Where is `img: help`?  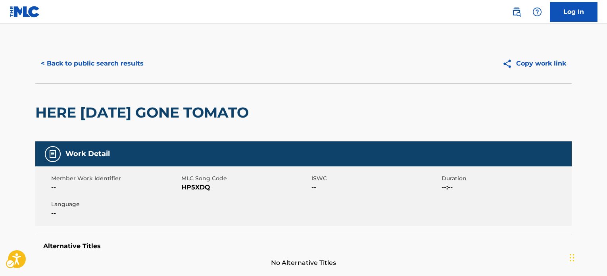 img: help is located at coordinates (537, 12).